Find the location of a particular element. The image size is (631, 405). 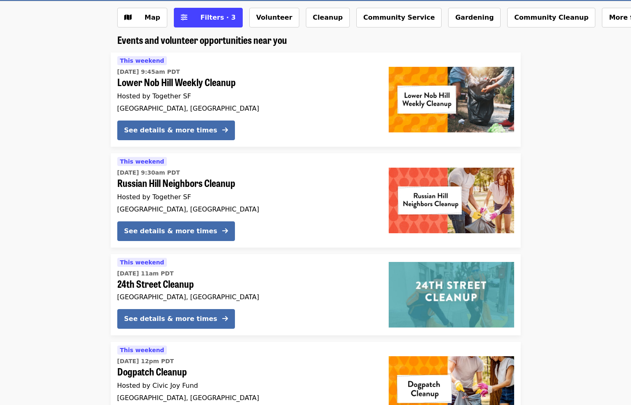

img: Russian Hill Neighbors Cleanup organized by Together SF is located at coordinates (451, 201).